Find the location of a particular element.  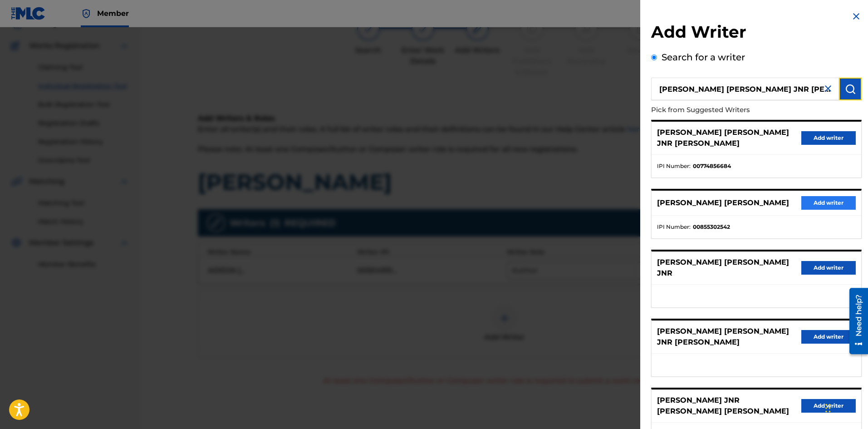

div: Need help? is located at coordinates (16, 31).